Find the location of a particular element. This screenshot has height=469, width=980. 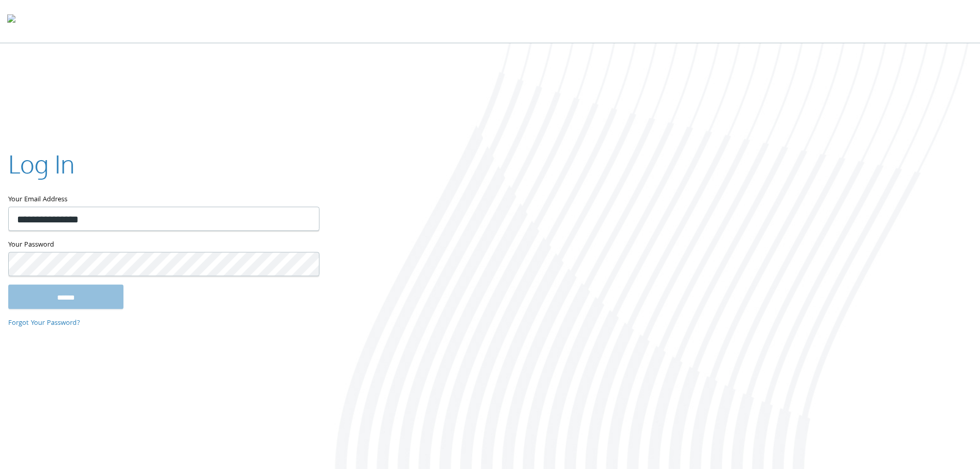

h2: Log In is located at coordinates (41, 164).